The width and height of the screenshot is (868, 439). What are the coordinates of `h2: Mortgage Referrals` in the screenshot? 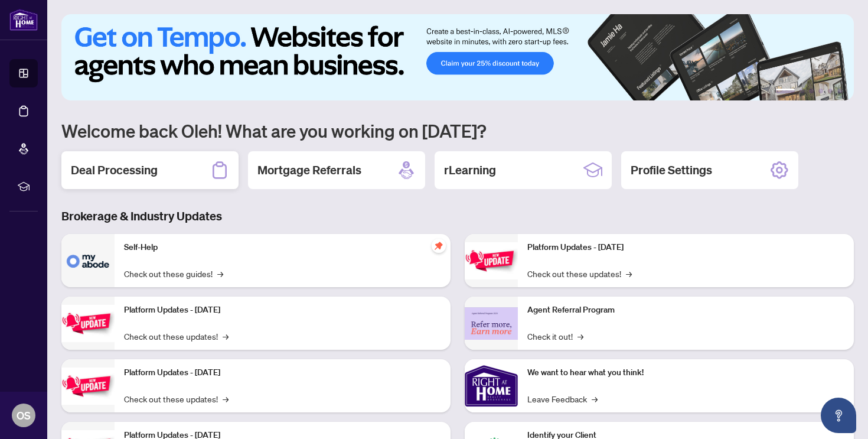 It's located at (310, 170).